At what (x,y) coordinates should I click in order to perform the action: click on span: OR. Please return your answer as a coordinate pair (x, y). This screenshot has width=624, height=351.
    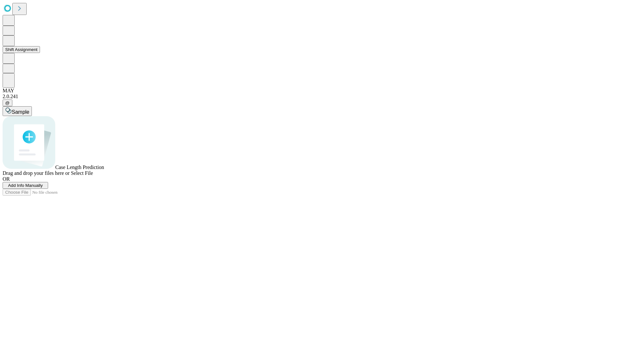
    Looking at the image, I should click on (6, 179).